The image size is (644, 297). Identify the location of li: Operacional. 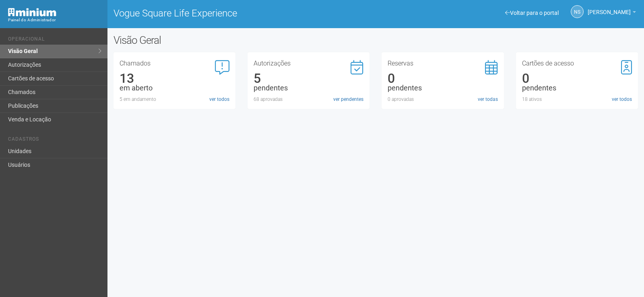
(55, 40).